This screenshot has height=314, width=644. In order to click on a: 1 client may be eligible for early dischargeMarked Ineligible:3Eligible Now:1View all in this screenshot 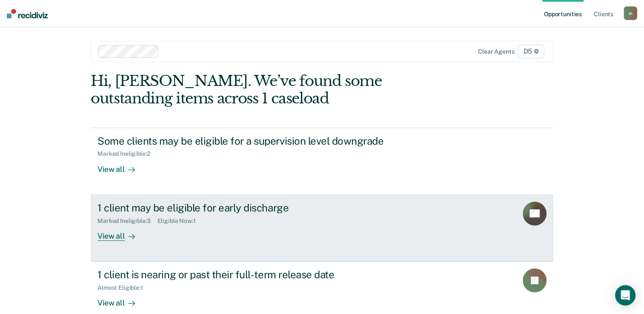, I will do `click(321, 228)`.